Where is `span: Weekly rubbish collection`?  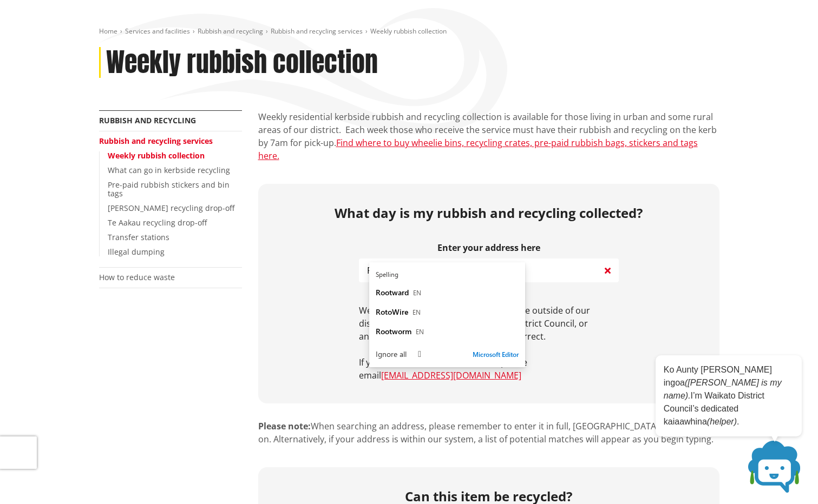 span: Weekly rubbish collection is located at coordinates (408, 31).